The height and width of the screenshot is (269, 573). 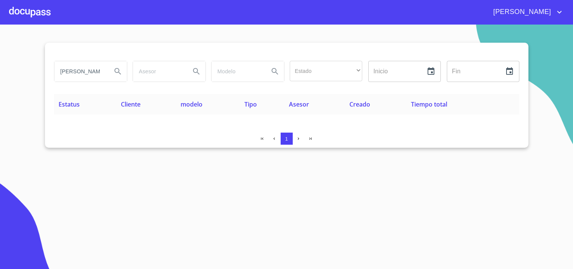 I want to click on span: modelo, so click(x=192, y=104).